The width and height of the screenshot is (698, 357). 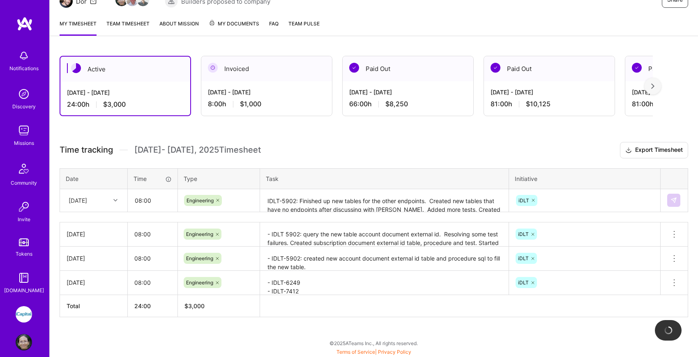 I want to click on a: Terms of Service, so click(x=356, y=352).